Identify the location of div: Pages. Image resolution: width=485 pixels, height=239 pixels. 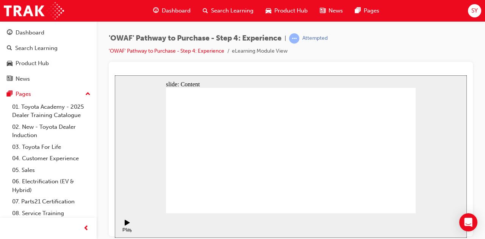
(23, 94).